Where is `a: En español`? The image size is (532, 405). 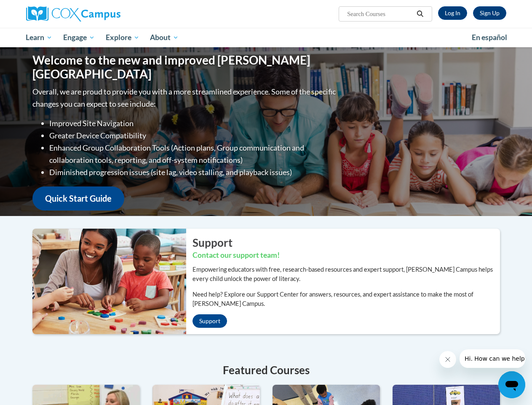
a: En español is located at coordinates (490, 37).